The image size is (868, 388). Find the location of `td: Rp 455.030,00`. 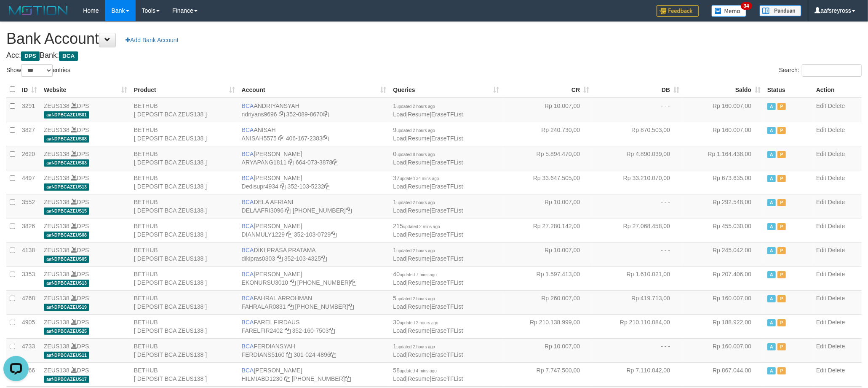

td: Rp 455.030,00 is located at coordinates (723, 230).